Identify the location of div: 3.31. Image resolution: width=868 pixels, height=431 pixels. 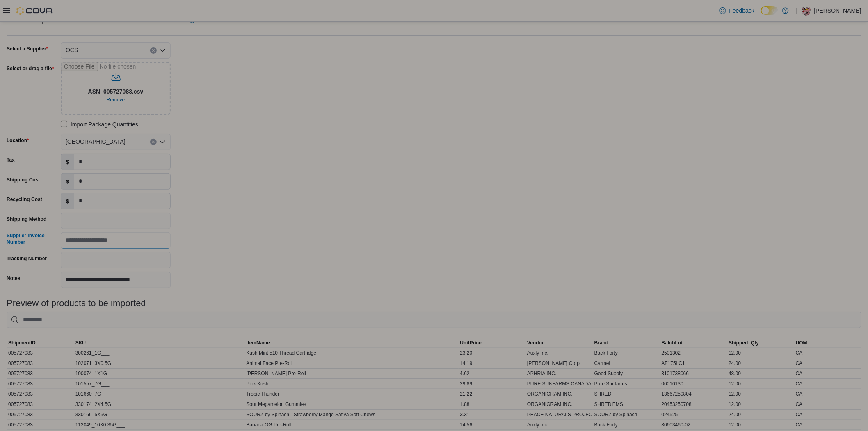
(492, 415).